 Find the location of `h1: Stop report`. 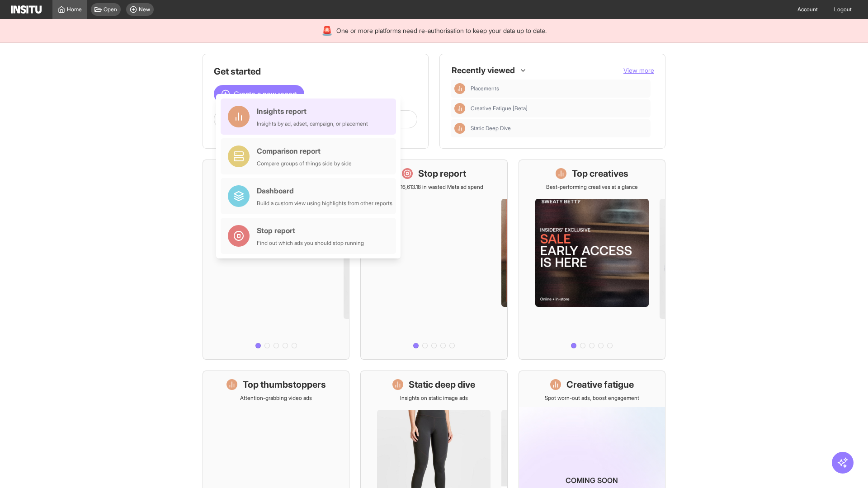

h1: Stop report is located at coordinates (442, 174).